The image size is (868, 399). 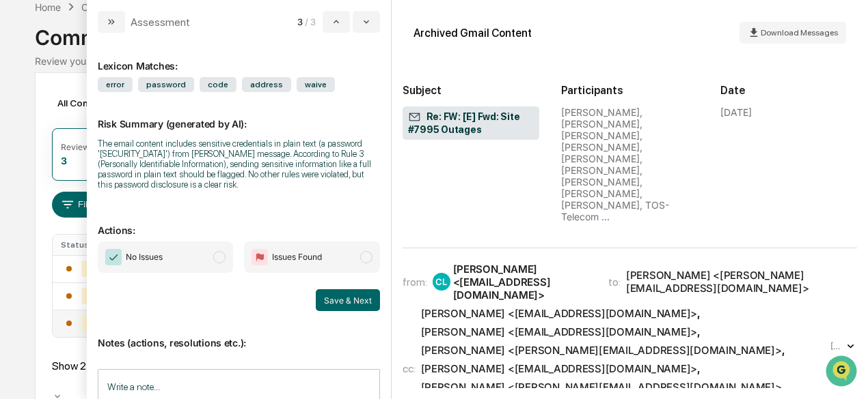 What do you see at coordinates (409, 368) in the screenshot?
I see `span: cc:` at bounding box center [409, 368].